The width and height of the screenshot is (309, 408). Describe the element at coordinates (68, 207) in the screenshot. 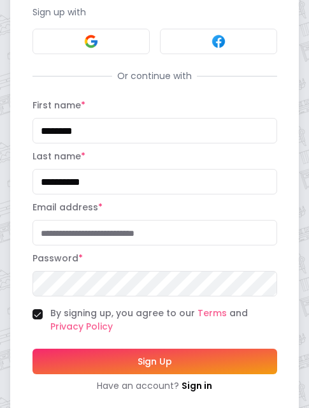

I see `label: Email address` at that location.